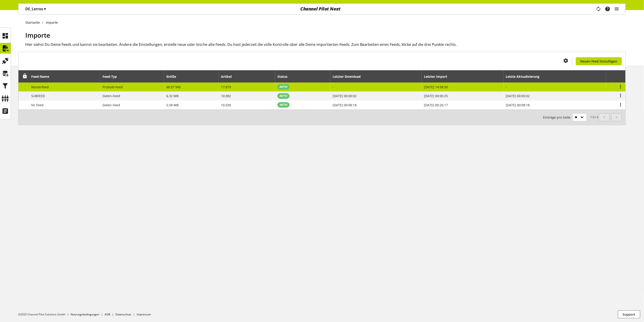 This screenshot has height=322, width=644. I want to click on a: Nutzungsbedingungen, so click(85, 314).